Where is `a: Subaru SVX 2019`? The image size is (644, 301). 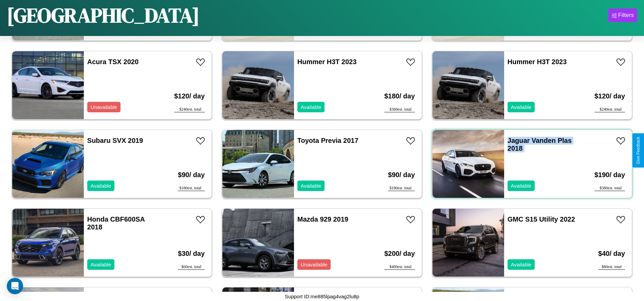 a: Subaru SVX 2019 is located at coordinates (115, 140).